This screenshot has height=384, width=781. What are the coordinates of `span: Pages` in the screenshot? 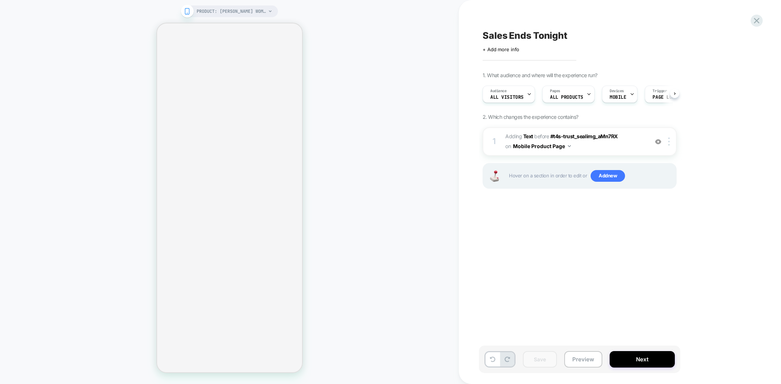 It's located at (555, 91).